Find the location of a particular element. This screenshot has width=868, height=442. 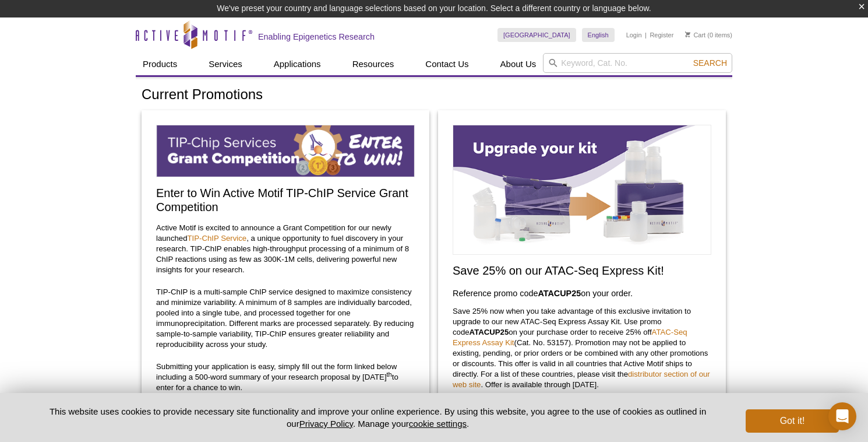

button: Search is located at coordinates (710, 63).